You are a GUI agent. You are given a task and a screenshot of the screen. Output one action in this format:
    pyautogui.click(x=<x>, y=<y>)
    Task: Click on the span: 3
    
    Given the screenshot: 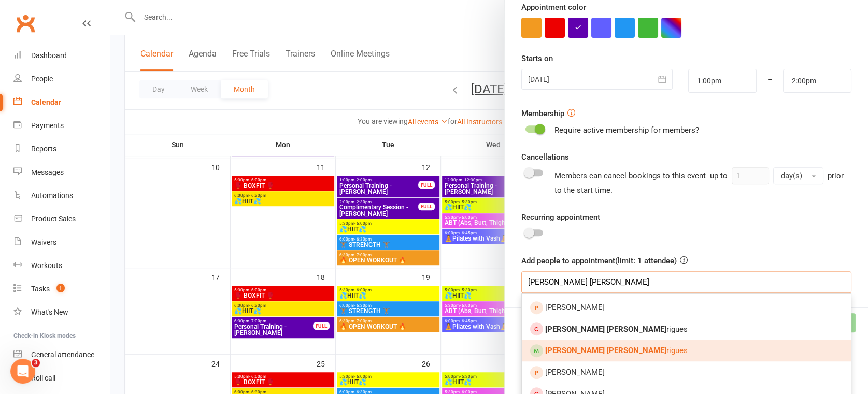 What is the action you would take?
    pyautogui.click(x=36, y=363)
    